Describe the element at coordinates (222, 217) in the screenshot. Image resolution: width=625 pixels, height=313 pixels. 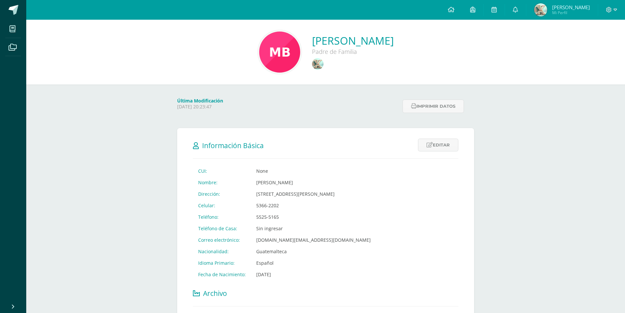
I see `td: Teléfono:` at that location.